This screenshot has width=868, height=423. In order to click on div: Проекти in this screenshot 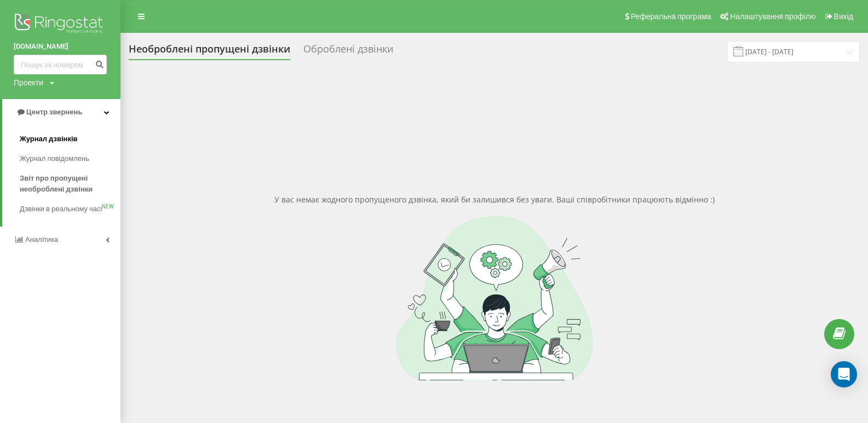, I will do `click(28, 83)`.